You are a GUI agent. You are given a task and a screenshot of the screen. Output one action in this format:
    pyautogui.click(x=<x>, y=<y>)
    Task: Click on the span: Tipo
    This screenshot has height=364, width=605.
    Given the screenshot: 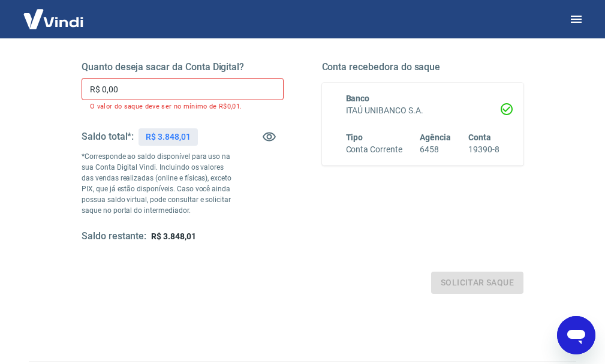 What is the action you would take?
    pyautogui.click(x=354, y=137)
    